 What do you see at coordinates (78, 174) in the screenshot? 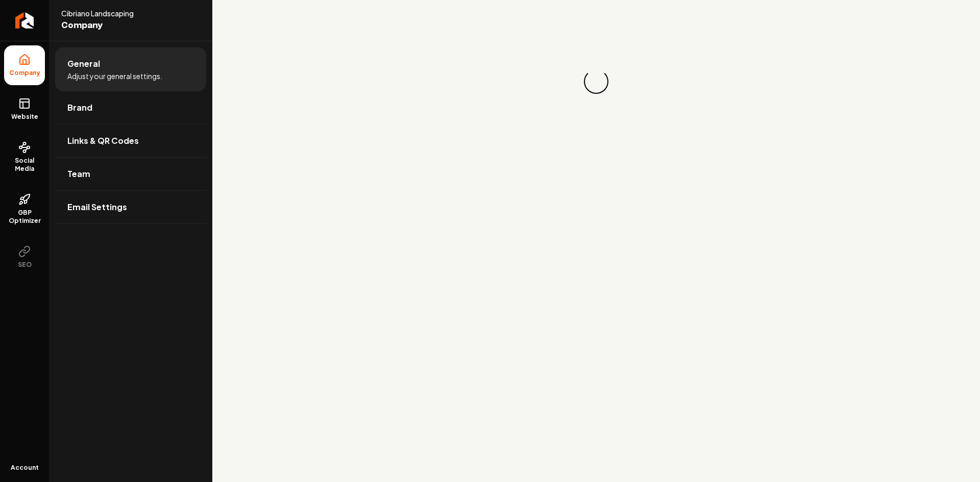
I see `span: Team` at bounding box center [78, 174].